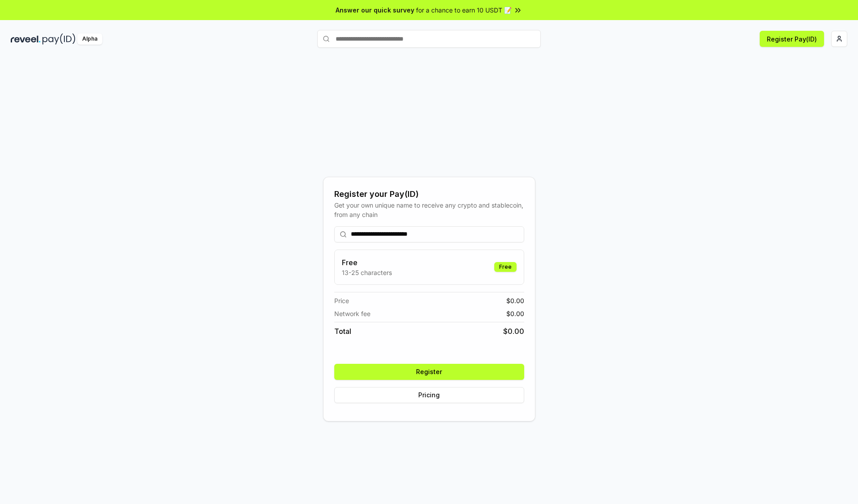 This screenshot has width=858, height=504. I want to click on h3: Free, so click(367, 263).